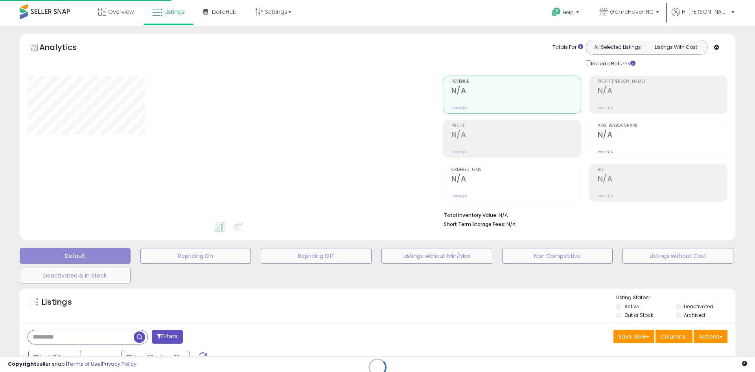 Image resolution: width=755 pixels, height=372 pixels. Describe the element at coordinates (662, 125) in the screenshot. I see `span: Avg. Buybox Share` at that location.